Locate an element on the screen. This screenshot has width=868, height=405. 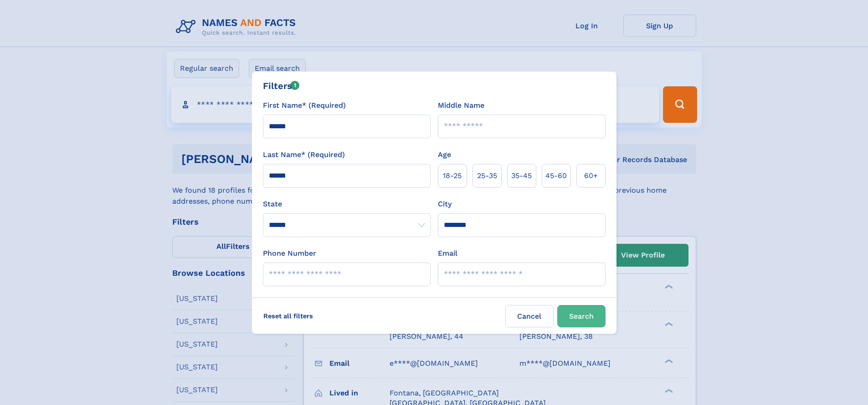
label: Email is located at coordinates (448, 253).